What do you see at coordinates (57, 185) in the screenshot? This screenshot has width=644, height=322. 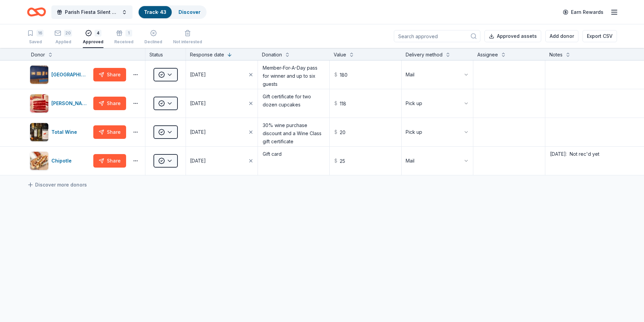 I see `a: Discover more donors` at bounding box center [57, 185].